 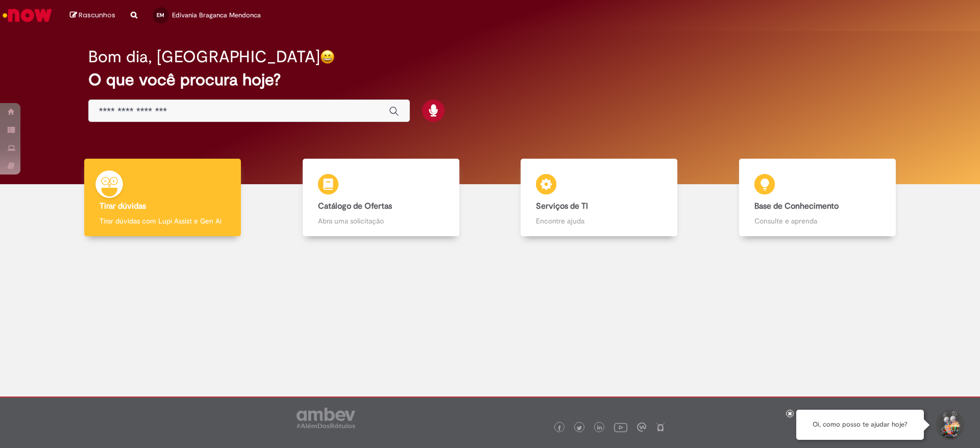 What do you see at coordinates (162, 197) in the screenshot?
I see `a: Tirar dúvidas Tirar dúvidas com Lupi Assist e Gen Ai` at bounding box center [162, 197].